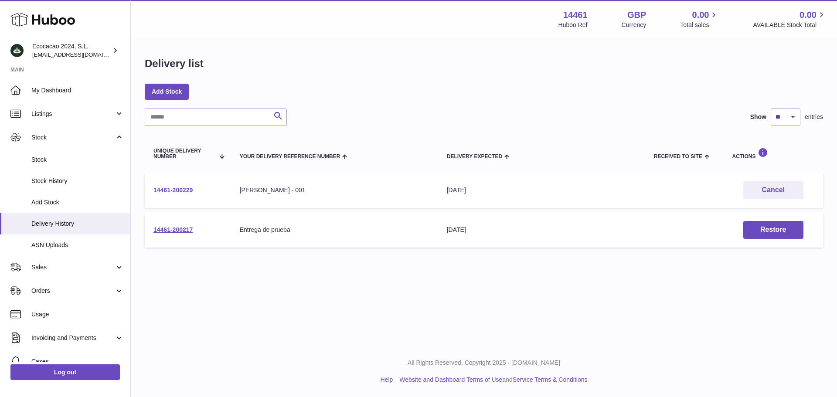 This screenshot has width=837, height=397. What do you see at coordinates (387, 380) in the screenshot?
I see `a: Help` at bounding box center [387, 380].